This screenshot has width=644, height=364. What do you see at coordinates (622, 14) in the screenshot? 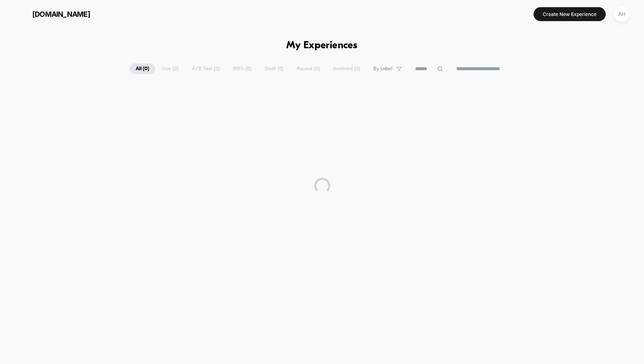
I see `div: AH` at bounding box center [622, 14].